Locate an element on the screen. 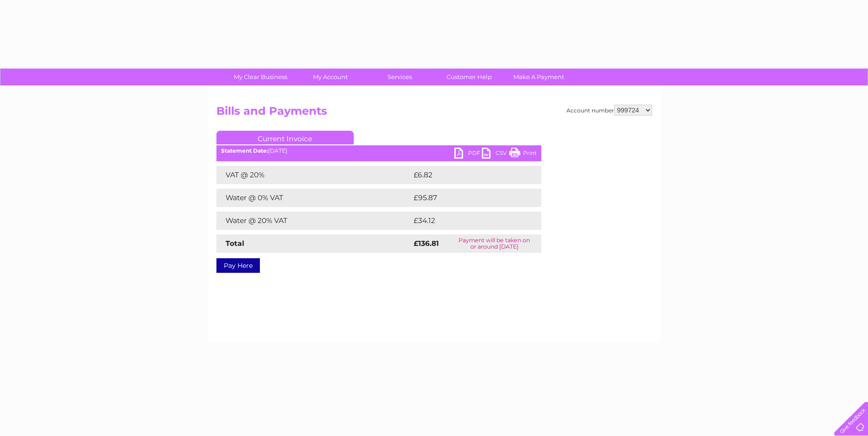  td: £34.12 is located at coordinates (466, 221).